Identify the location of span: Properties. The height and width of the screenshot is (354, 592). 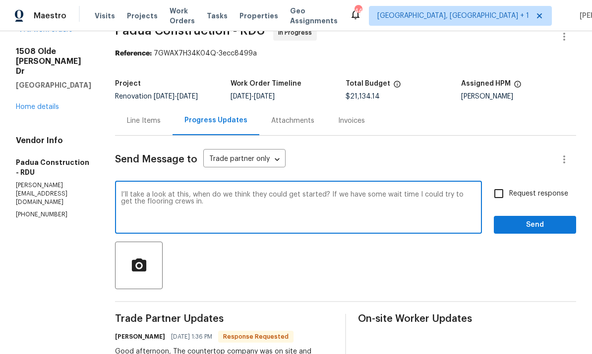
(259, 16).